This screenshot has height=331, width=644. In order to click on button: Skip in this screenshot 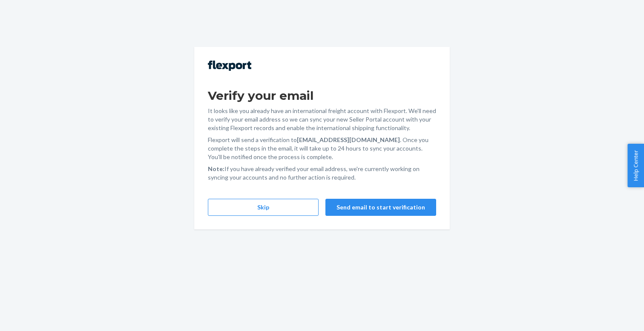, I will do `click(263, 207)`.